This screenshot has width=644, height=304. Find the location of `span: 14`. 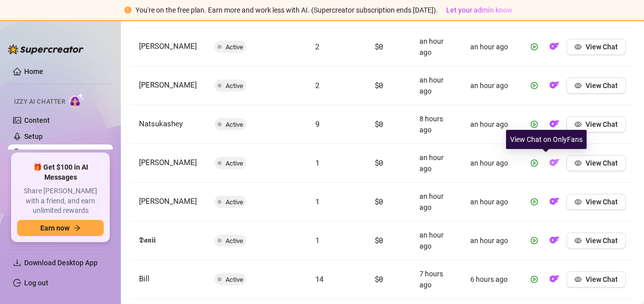

span: 14 is located at coordinates (319, 279).